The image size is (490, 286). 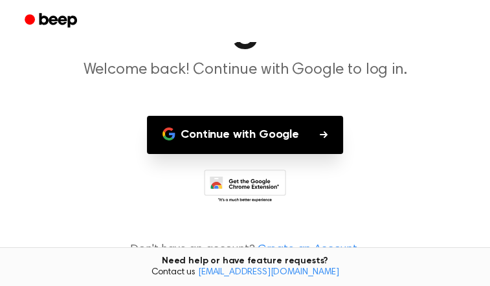 I want to click on button: Continue with Google, so click(x=245, y=135).